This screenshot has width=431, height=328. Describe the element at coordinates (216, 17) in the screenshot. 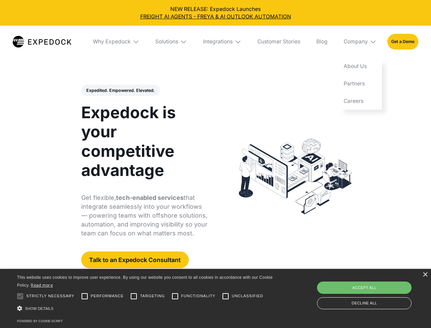

I see `a: FREIGHT AI AGENTS - FREYA & AI OUTLOOK AUTOMATION` at that location.